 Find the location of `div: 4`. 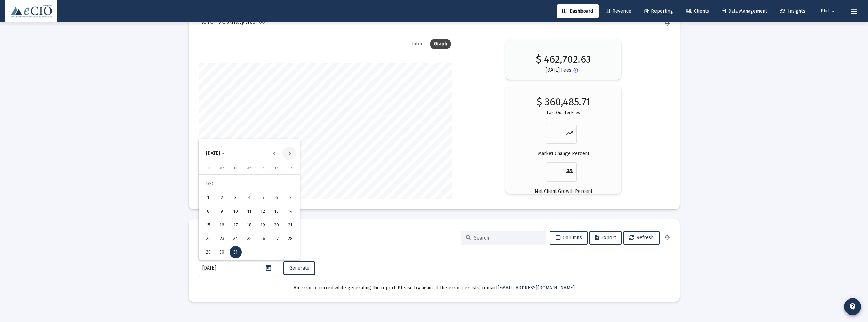

div: 4 is located at coordinates (249, 198).